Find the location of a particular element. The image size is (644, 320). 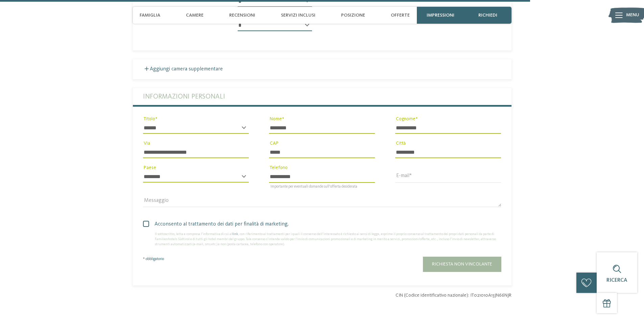

input: Acconsento al trattamento dei dati per finalità di marketing. is located at coordinates (144, 226).